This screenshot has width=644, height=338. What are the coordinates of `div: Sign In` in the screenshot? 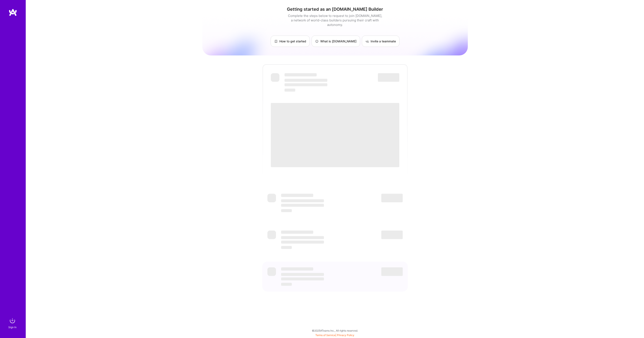 It's located at (12, 327).